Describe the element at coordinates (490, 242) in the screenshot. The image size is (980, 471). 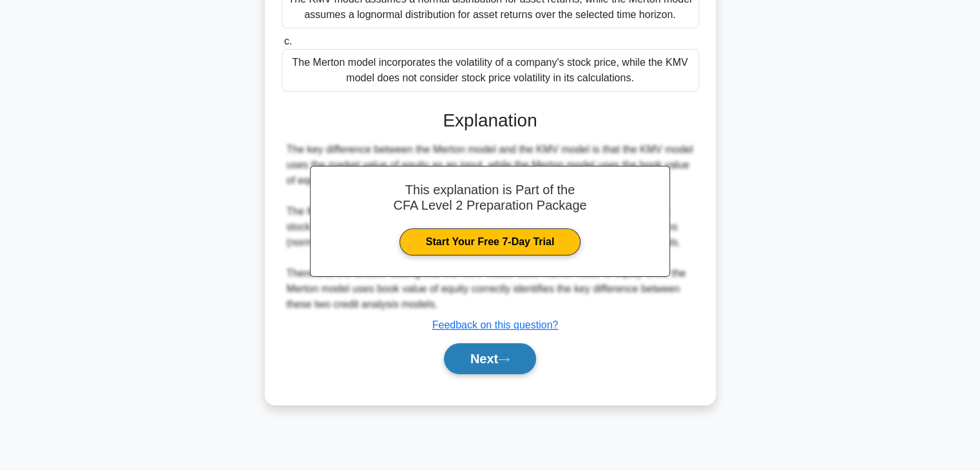
I see `a: Start Your Free 7-Day Trial` at that location.